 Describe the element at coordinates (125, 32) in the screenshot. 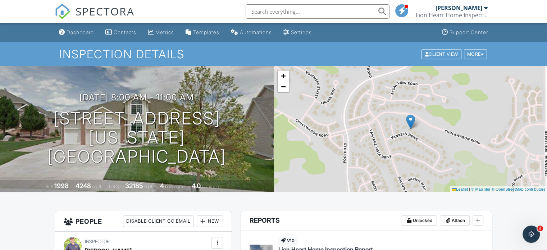

I see `div: Contacts` at that location.